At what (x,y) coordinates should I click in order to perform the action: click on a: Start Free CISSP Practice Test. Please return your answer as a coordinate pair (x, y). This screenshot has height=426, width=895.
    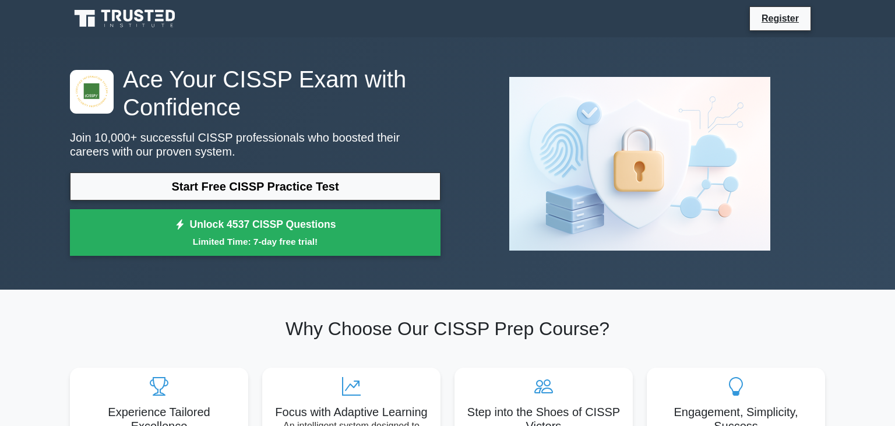
    Looking at the image, I should click on (255, 186).